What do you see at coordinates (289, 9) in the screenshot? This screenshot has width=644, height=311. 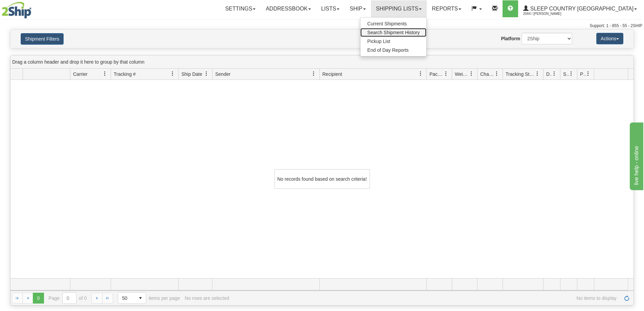 I see `a: Addressbook` at bounding box center [289, 9].